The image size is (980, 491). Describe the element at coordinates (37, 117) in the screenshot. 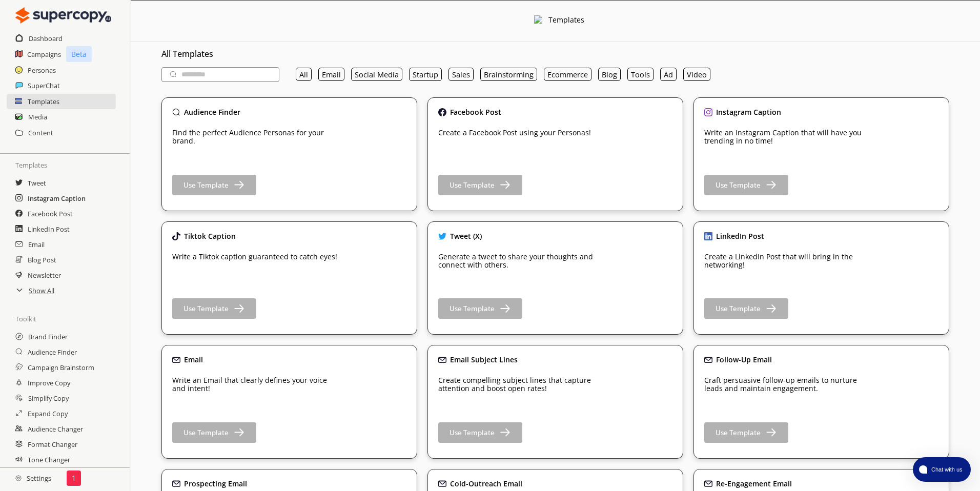

I see `a: Media` at that location.